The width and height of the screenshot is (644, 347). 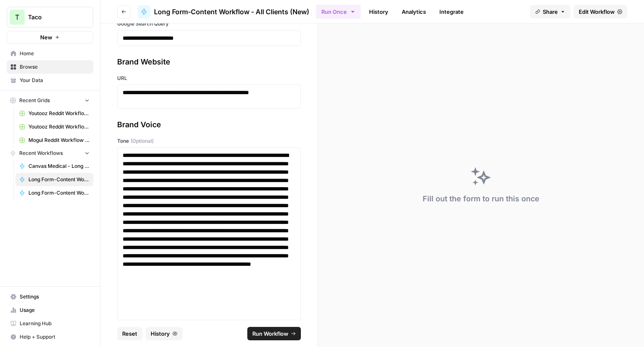 What do you see at coordinates (54, 337) in the screenshot?
I see `span: Help + Support` at bounding box center [54, 337].